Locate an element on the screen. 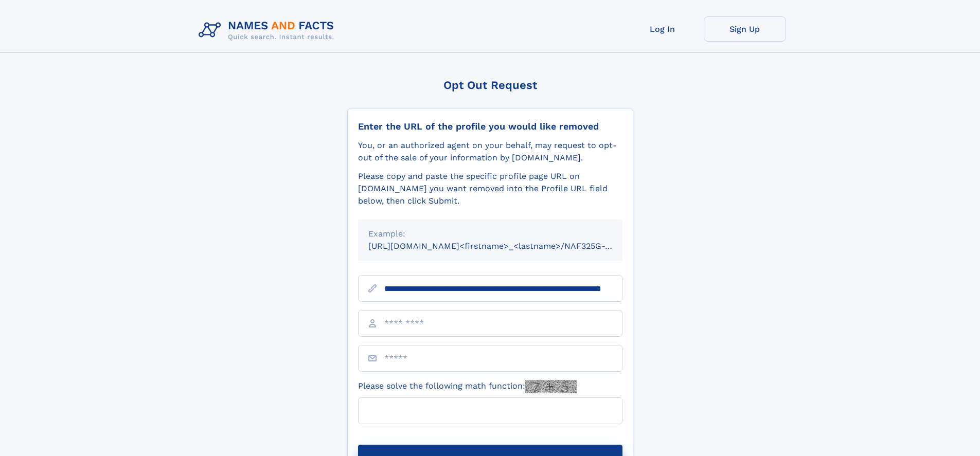 Image resolution: width=980 pixels, height=456 pixels. div: Enter the URL of the profile you would like removed is located at coordinates (490, 127).